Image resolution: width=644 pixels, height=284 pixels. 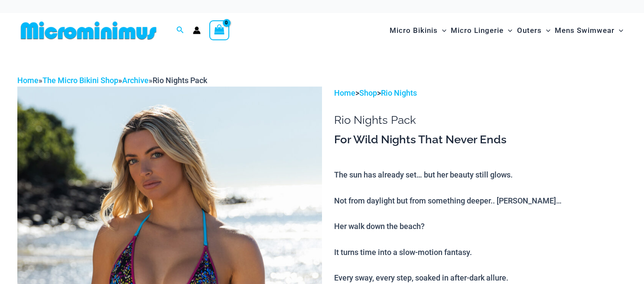 I want to click on a: Archive, so click(x=135, y=80).